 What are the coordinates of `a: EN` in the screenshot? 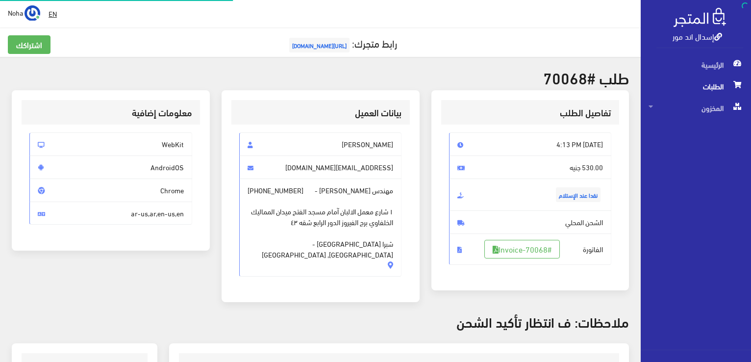 It's located at (52, 14).